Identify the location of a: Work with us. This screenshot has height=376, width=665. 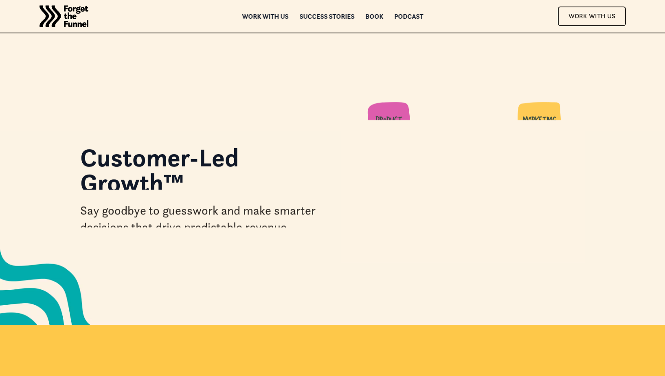
(265, 16).